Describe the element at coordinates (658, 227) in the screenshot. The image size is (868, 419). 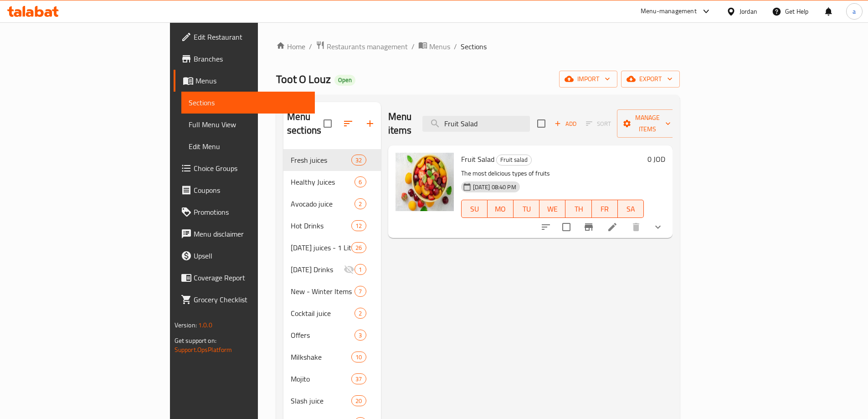
I see `button: show more` at that location.